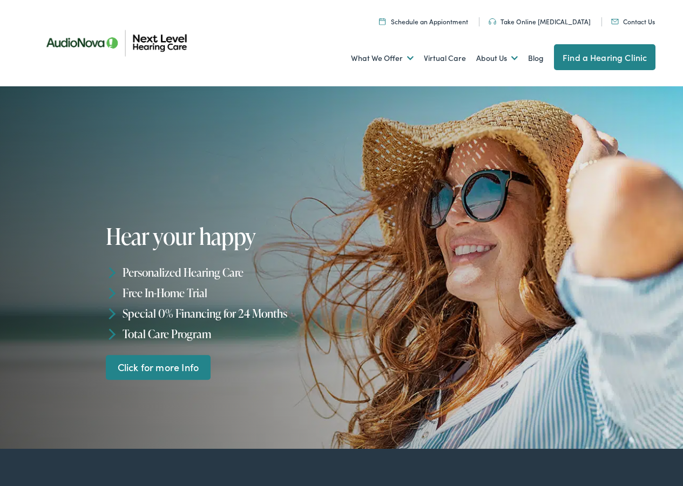 The image size is (683, 486). Describe the element at coordinates (497, 58) in the screenshot. I see `a: About Us` at that location.